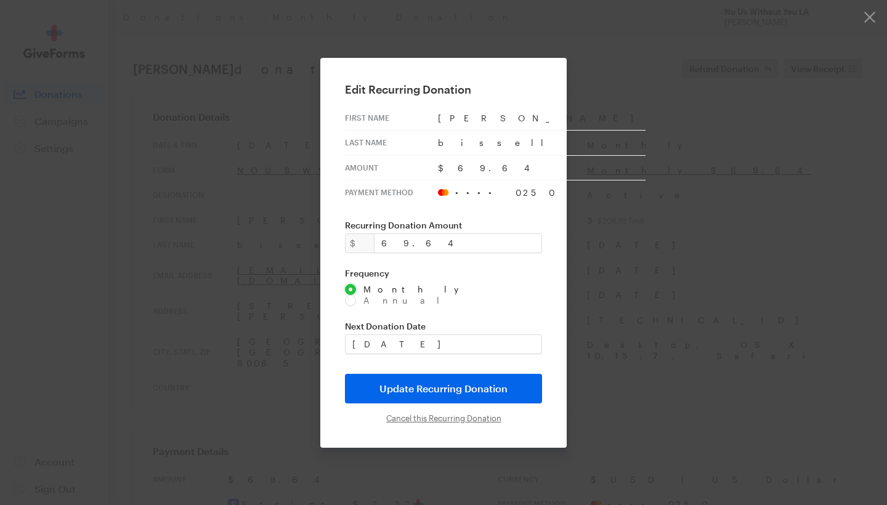 The image size is (887, 505). Describe the element at coordinates (541, 167) in the screenshot. I see `td: $69.64` at that location.